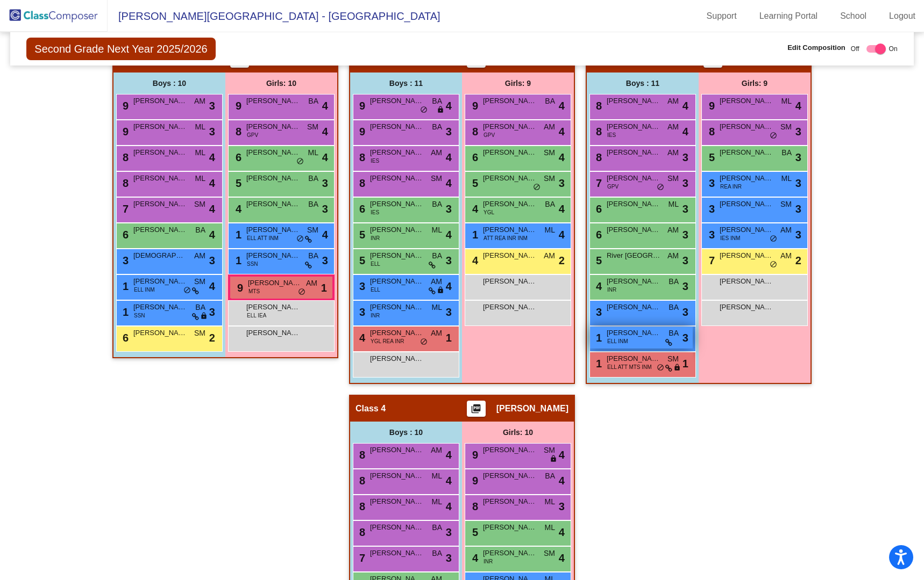  I want to click on a: School, so click(853, 16).